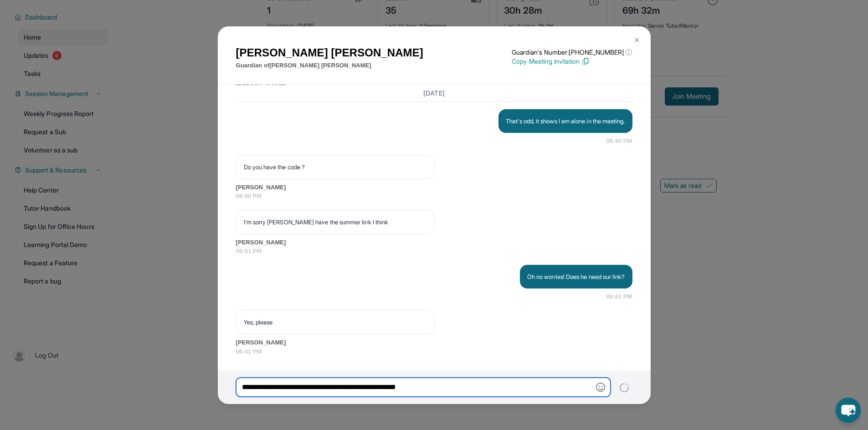 The image size is (868, 430). What do you see at coordinates (334, 167) in the screenshot?
I see `p: Do you have the code ?` at bounding box center [334, 167].